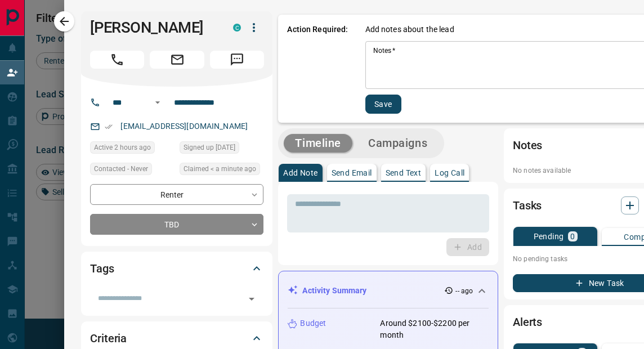  Describe the element at coordinates (434, 329) in the screenshot. I see `p: Around $2100-$2200 per month` at that location.